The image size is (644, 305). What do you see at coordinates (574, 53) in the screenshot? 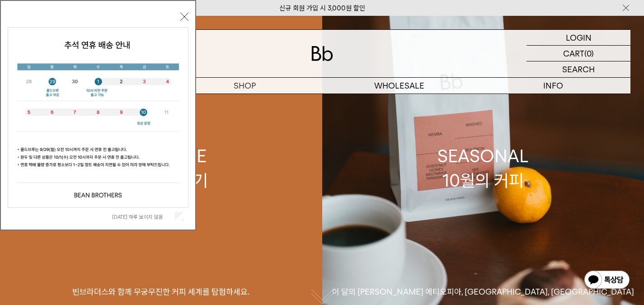
I see `p: CART` at bounding box center [574, 53].